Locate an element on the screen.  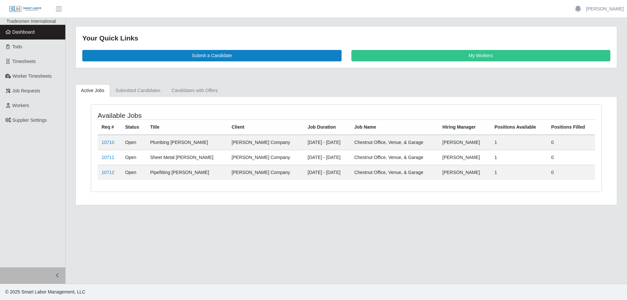
th: Job Name is located at coordinates (395, 127).